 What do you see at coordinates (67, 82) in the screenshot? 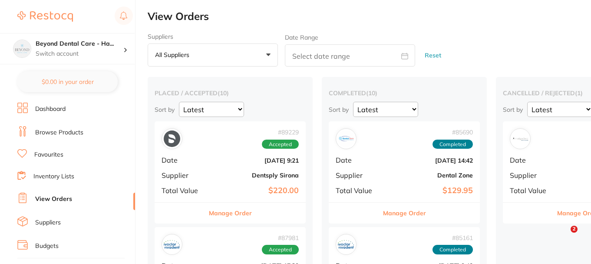
I see `button: $0.00 in your order` at bounding box center [67, 82].